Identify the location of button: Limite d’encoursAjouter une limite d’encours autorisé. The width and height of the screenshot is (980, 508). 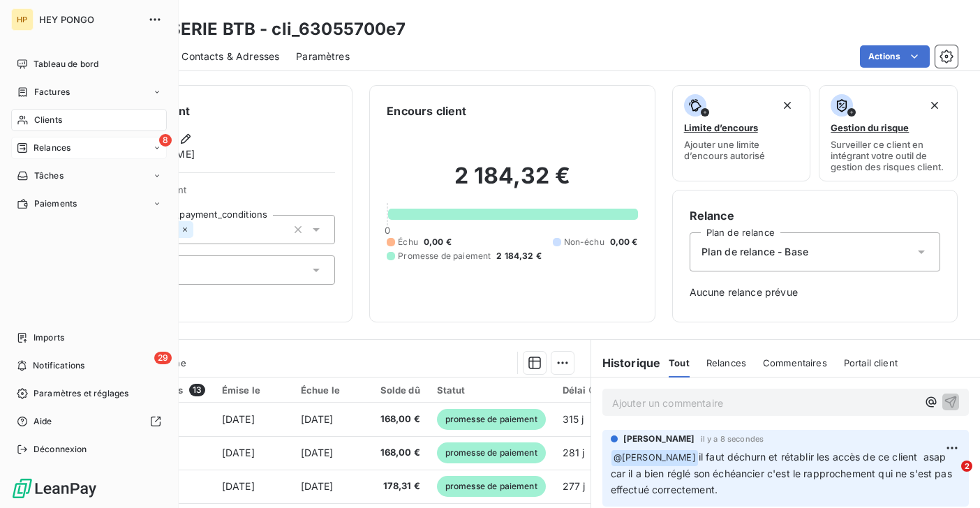
(742, 134).